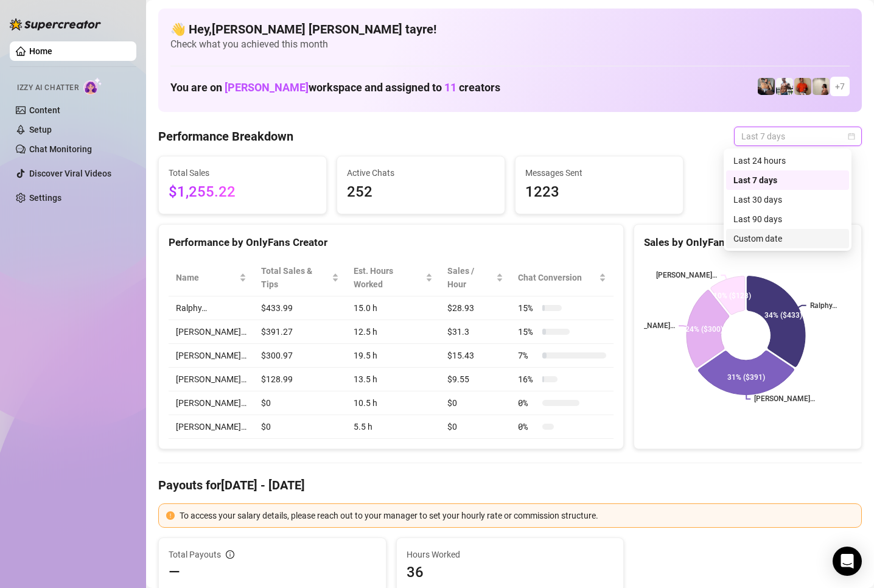 Image resolution: width=874 pixels, height=588 pixels. I want to click on td: 15.0 h, so click(393, 308).